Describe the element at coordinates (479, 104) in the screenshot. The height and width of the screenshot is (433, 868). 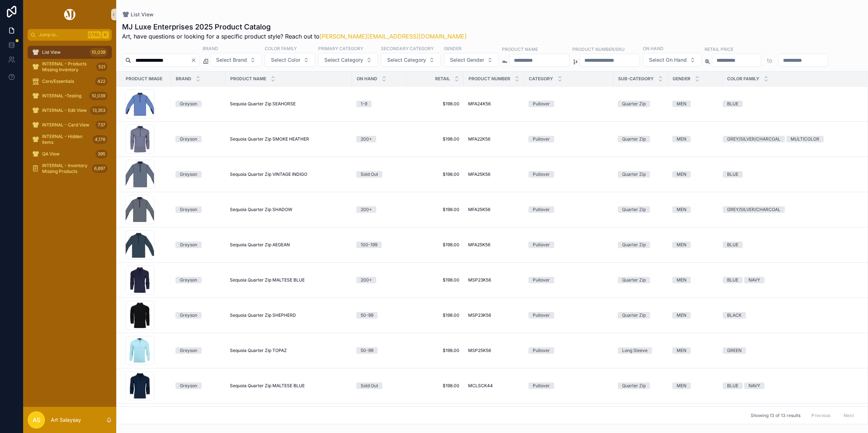
I see `span: MFA24K56` at that location.